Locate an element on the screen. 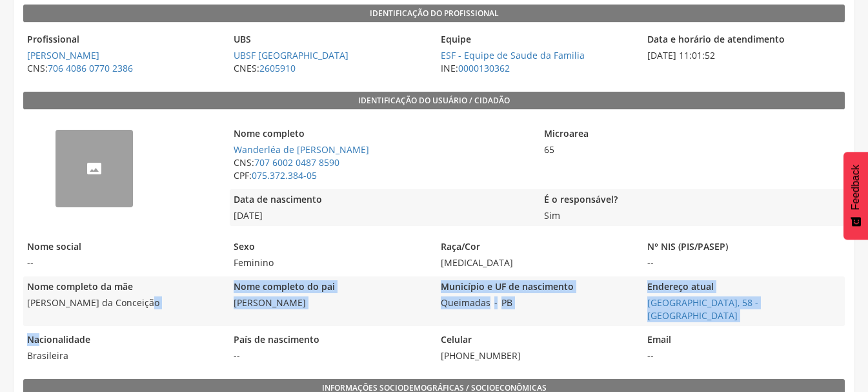 The width and height of the screenshot is (868, 392). legend: N° NIS (PIS/PASEP) is located at coordinates (743, 247).